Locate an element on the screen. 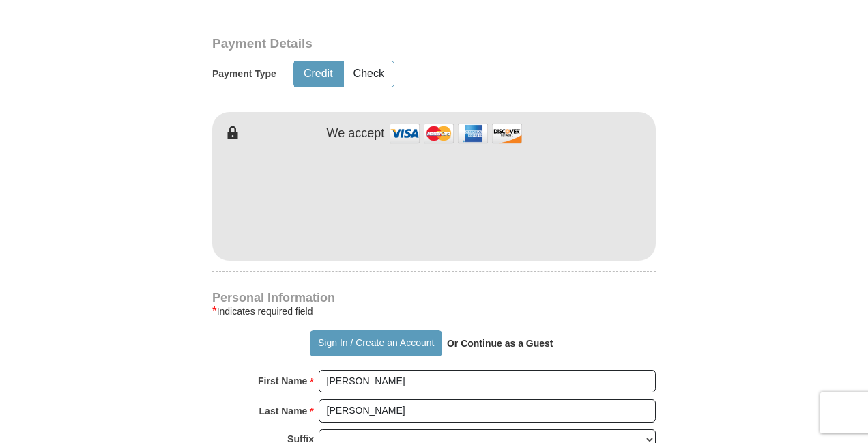 The image size is (868, 443). button: Check is located at coordinates (368, 74).